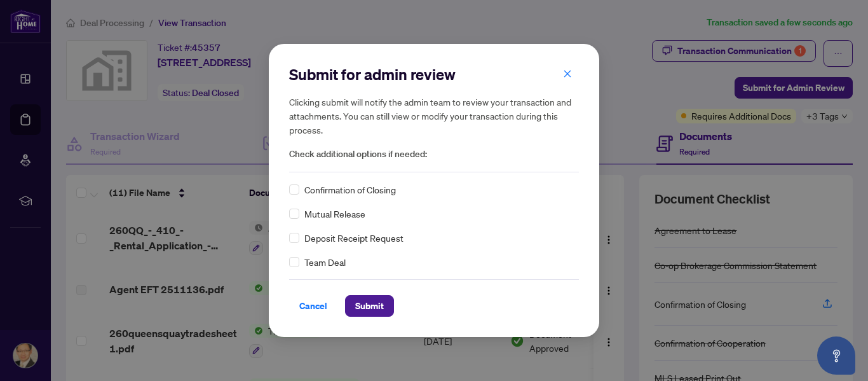  I want to click on span: Submit, so click(369, 306).